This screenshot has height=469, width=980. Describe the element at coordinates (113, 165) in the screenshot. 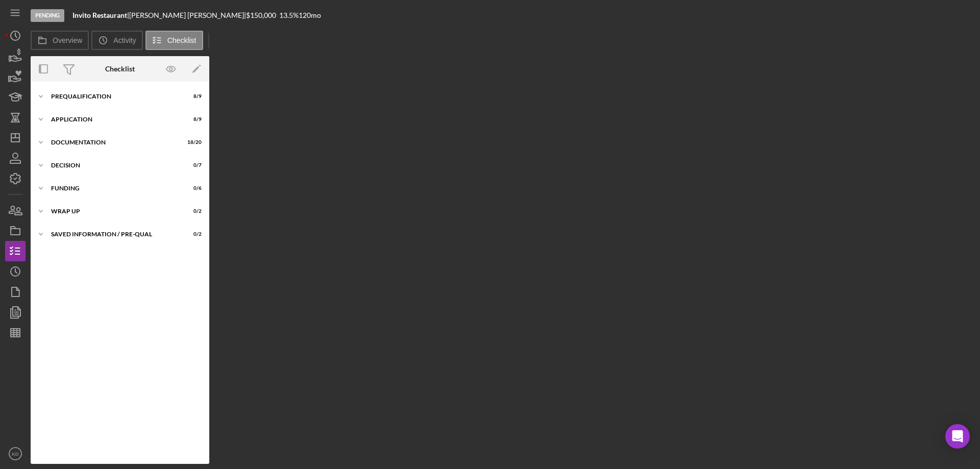

I see `div: Decision` at that location.